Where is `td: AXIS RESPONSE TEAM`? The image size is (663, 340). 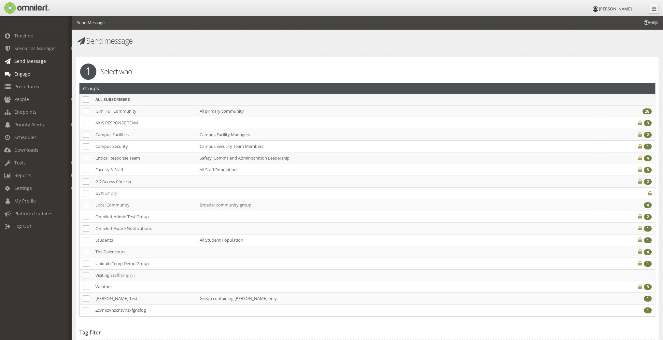 td: AXIS RESPONSE TEAM is located at coordinates (144, 123).